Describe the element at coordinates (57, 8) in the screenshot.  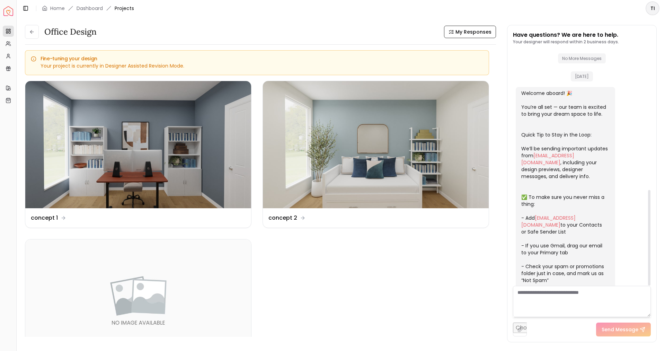
I see `a: Home` at that location.